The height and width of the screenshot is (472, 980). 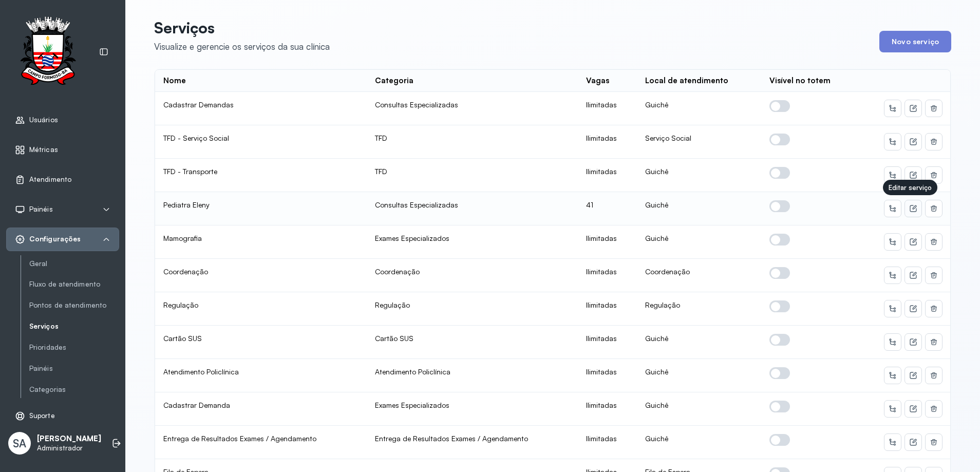 What do you see at coordinates (174, 80) in the screenshot?
I see `div: Nome` at bounding box center [174, 80].